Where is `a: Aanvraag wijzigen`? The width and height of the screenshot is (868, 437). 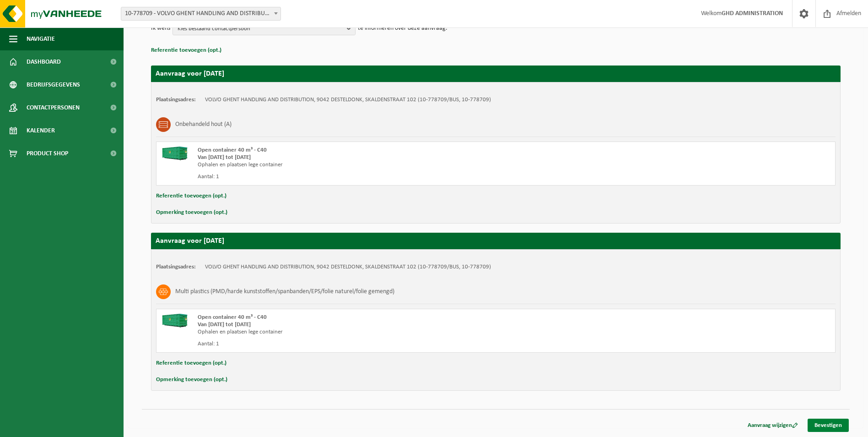
a: Aanvraag wijzigen is located at coordinates (773, 425).